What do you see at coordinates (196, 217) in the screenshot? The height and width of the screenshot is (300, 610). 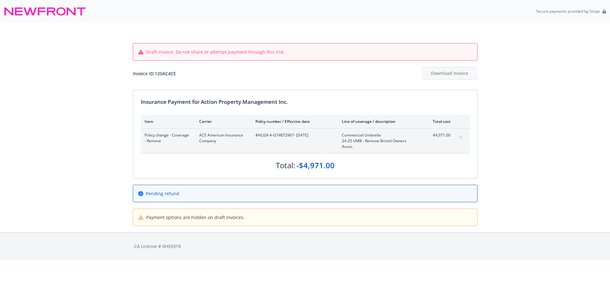 I see `span: Payment options are hidden on draft invoices.` at bounding box center [196, 217].